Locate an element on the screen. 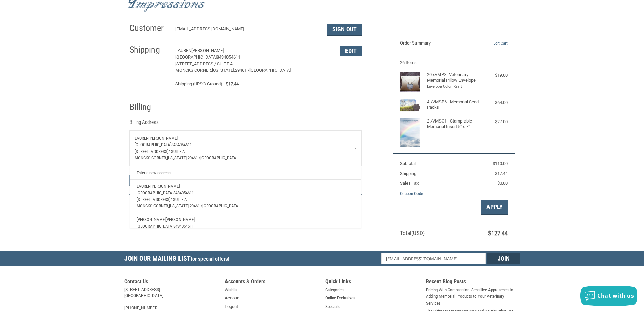  span: Shipping is located at coordinates (408, 173).